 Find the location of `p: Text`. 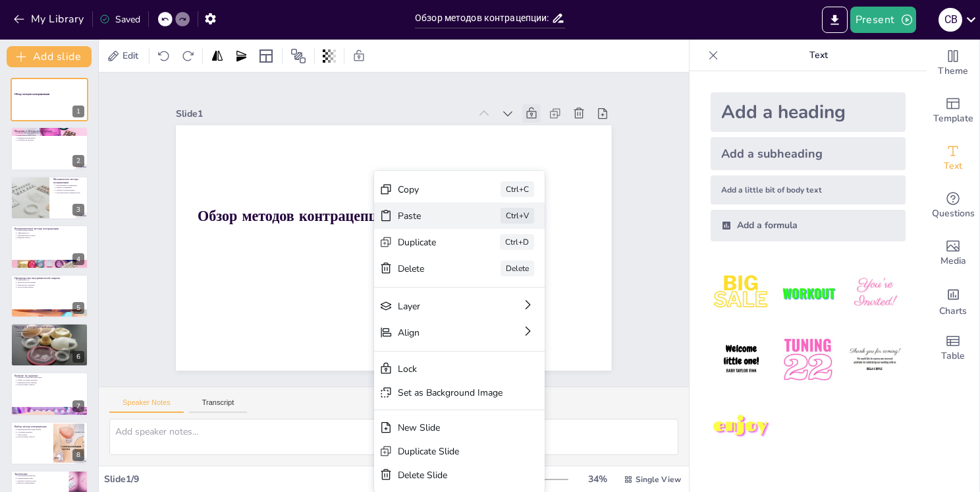

p: Text is located at coordinates (819, 55).